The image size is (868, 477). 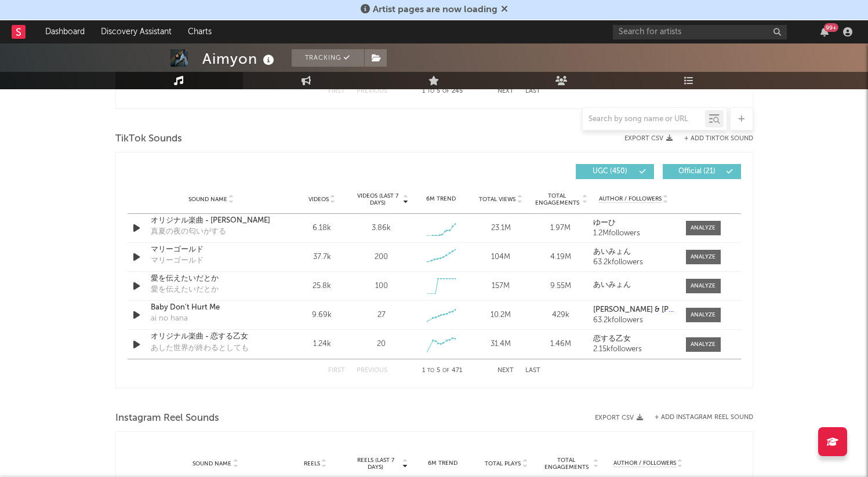 I want to click on div: 3.86k, so click(x=381, y=229).